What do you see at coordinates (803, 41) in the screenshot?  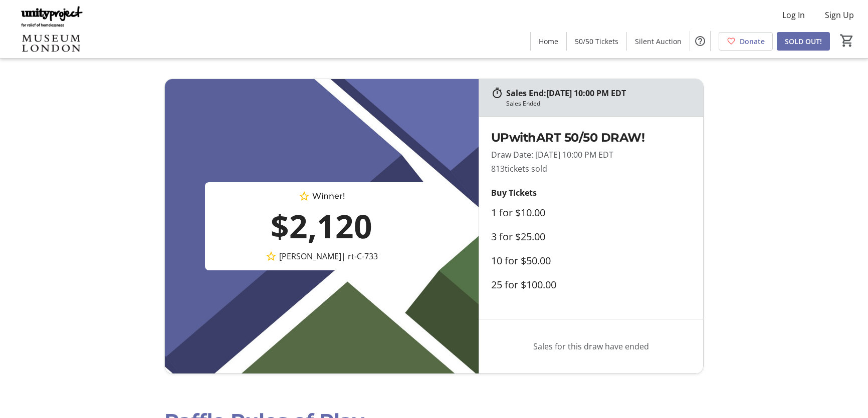 I see `span: SOLD OUT!` at bounding box center [803, 41].